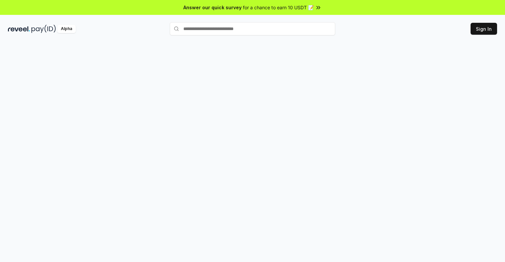 This screenshot has width=505, height=262. What do you see at coordinates (212, 7) in the screenshot?
I see `span: Answer our quick survey` at bounding box center [212, 7].